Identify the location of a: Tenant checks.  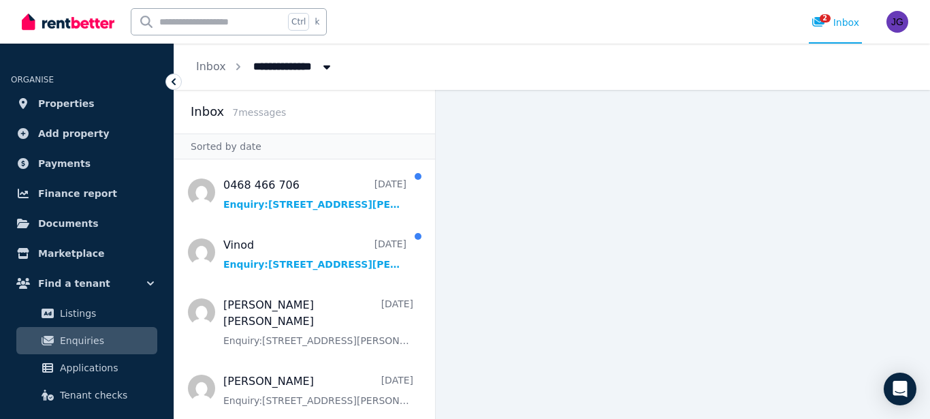
(86, 395).